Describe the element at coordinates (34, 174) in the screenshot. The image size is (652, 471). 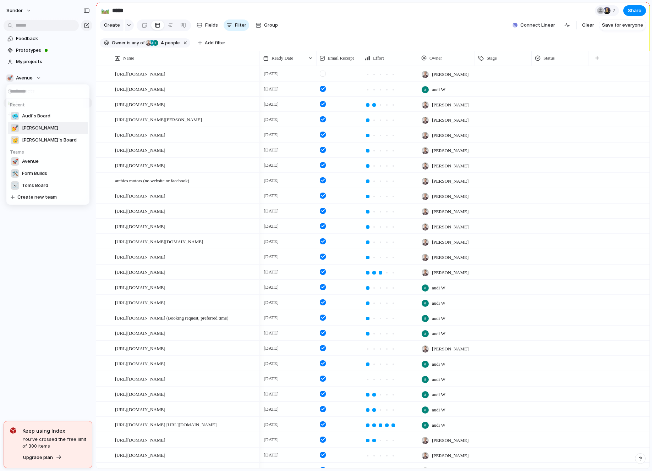
I see `span: Form Builds` at that location.